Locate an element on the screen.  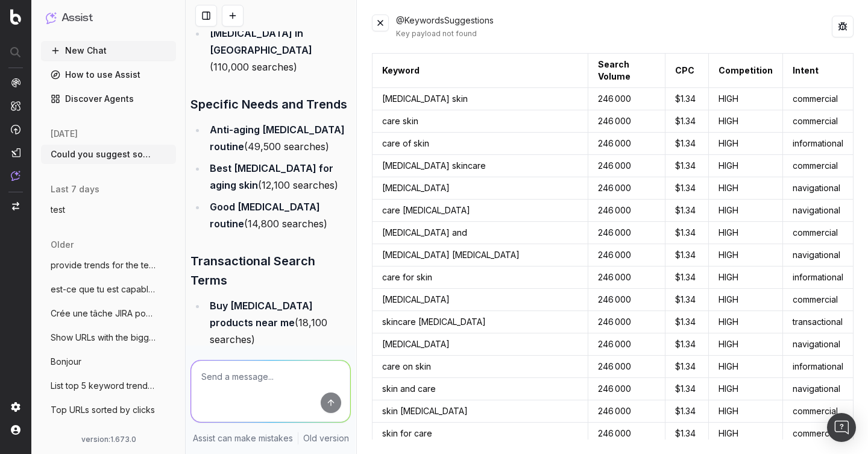
button: Show URLs with the biggest drop in impre is located at coordinates (109, 338).